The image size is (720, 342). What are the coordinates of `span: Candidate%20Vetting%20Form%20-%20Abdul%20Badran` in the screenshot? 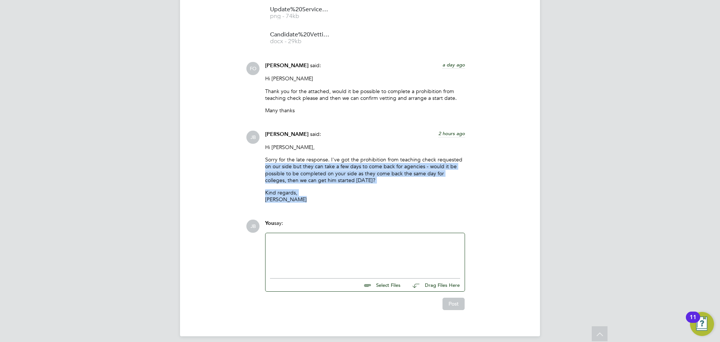 It's located at (300, 35).